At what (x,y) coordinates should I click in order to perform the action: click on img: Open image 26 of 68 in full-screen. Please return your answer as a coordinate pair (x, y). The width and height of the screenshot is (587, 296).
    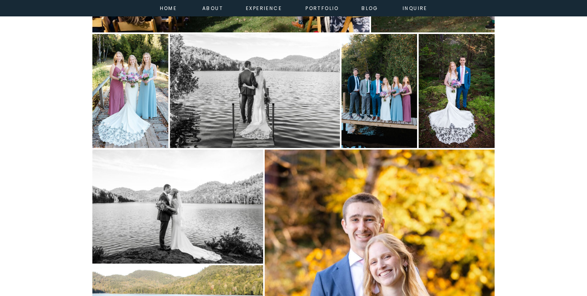
    Looking at the image, I should click on (457, 91).